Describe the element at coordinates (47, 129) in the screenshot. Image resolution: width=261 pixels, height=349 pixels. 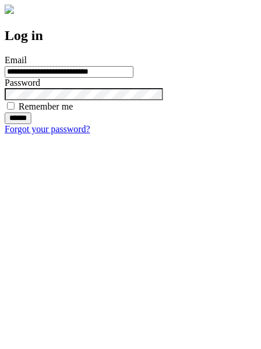
I see `a: Forgot your password?` at that location.